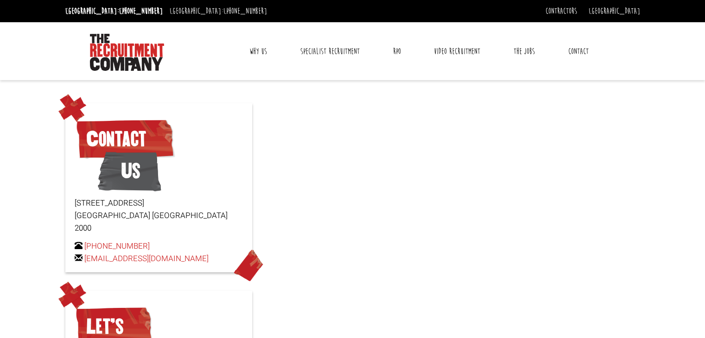 The width and height of the screenshot is (705, 338). I want to click on a: Video Recruitment, so click(457, 51).